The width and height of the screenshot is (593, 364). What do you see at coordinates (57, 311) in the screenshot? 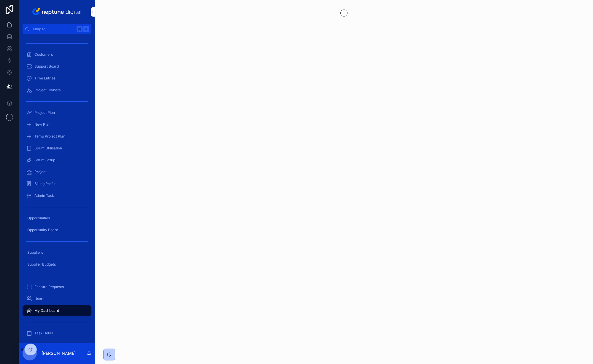
I see `a: My Dashboard` at bounding box center [57, 311].